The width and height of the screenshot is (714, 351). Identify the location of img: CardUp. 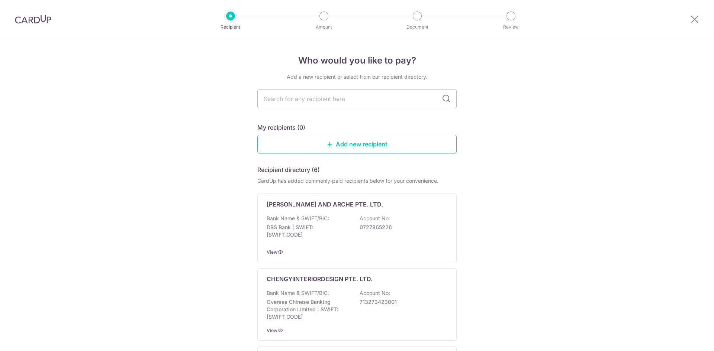
(33, 19).